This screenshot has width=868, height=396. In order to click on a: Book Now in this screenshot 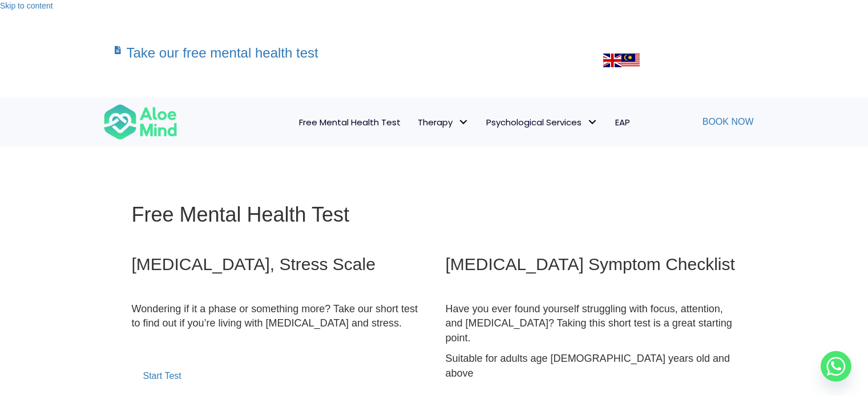, I will do `click(728, 122)`.